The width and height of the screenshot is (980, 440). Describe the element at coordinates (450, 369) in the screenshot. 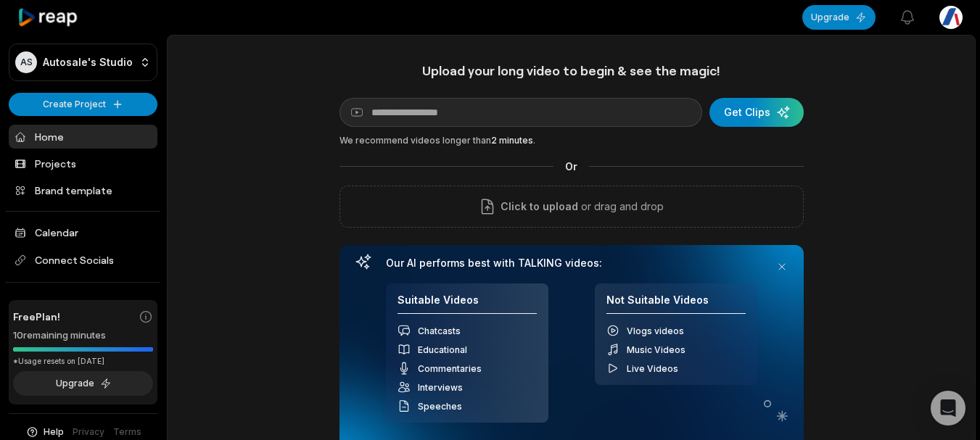

I see `span: Commentaries` at that location.